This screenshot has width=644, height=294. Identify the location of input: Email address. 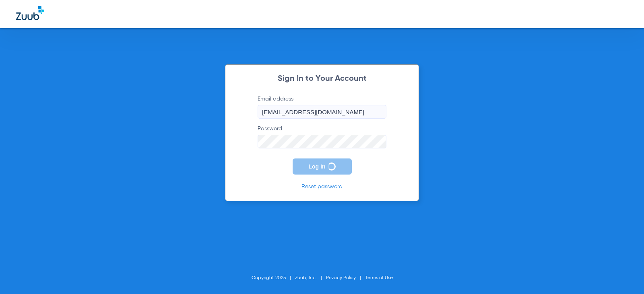
(322, 112).